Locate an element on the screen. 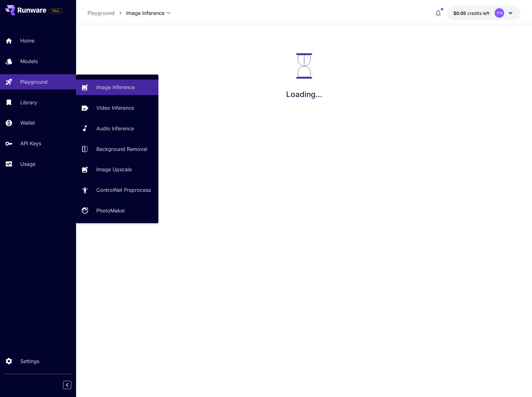 The image size is (532, 397). p: Image Inference is located at coordinates (115, 87).